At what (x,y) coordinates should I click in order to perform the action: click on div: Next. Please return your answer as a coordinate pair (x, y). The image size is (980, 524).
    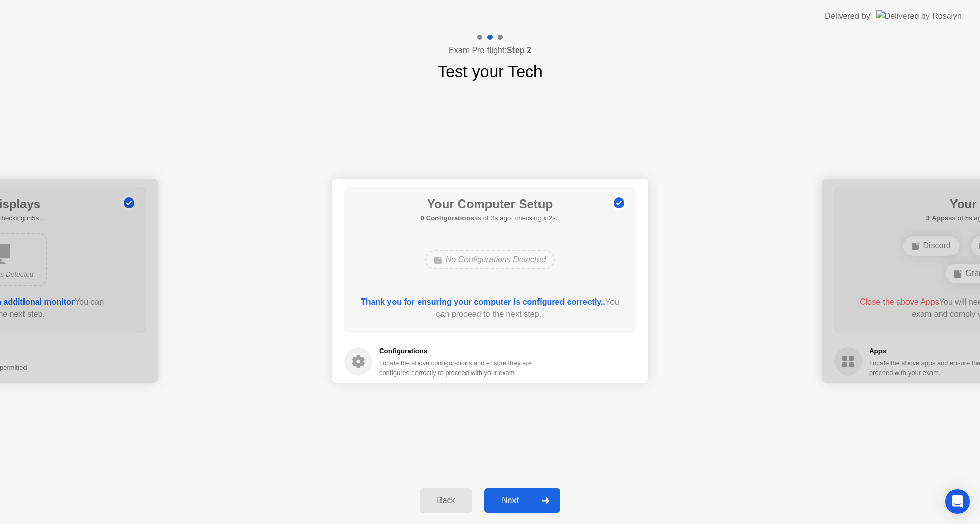
    Looking at the image, I should click on (510, 500).